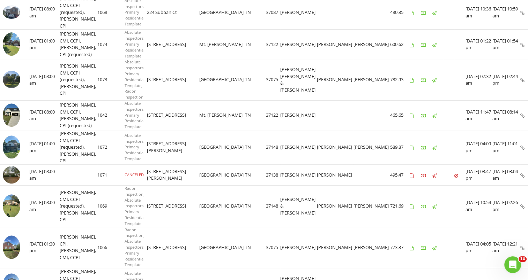  I want to click on img: 9295833%2Fcover_photos%2FxBGstQchhnDzrFgDWT3m%2Fsmall.9295833-1755625699733, so click(12, 44).